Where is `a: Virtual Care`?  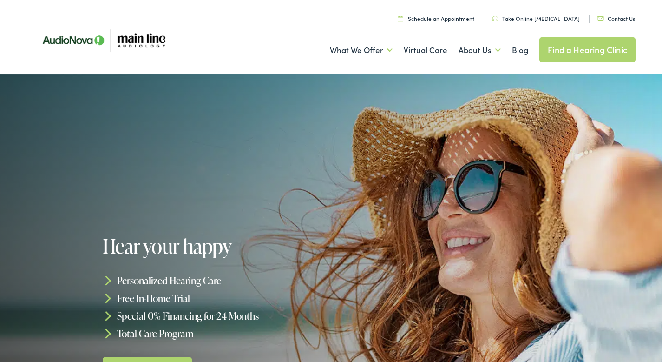
a: Virtual Care is located at coordinates (426, 50).